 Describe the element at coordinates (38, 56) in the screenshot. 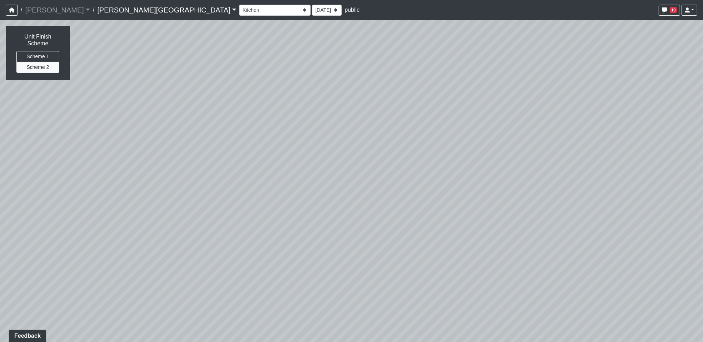

I see `button: Scheme 1` at that location.